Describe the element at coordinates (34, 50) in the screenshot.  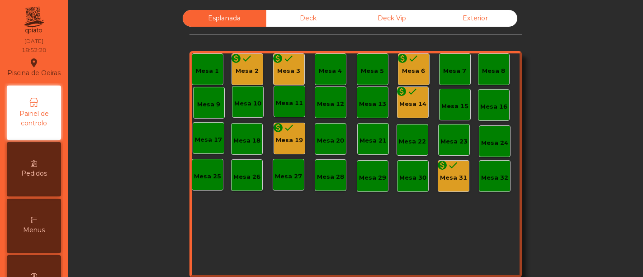
I see `div: 18:52:20` at that location.